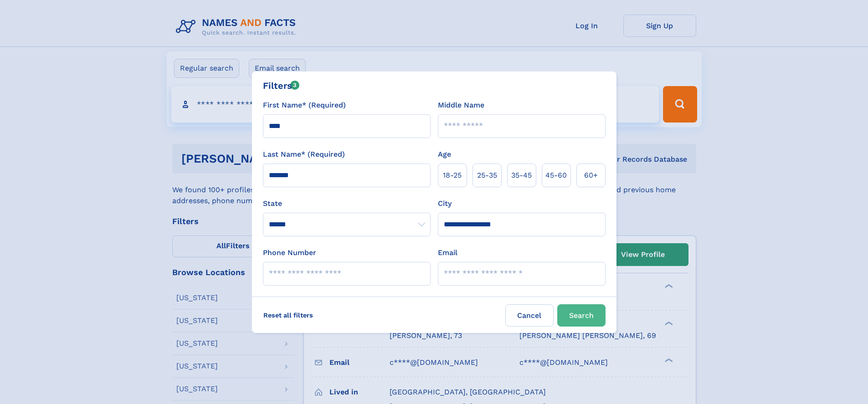 The image size is (868, 404). What do you see at coordinates (591, 175) in the screenshot?
I see `span: 60+` at bounding box center [591, 175].